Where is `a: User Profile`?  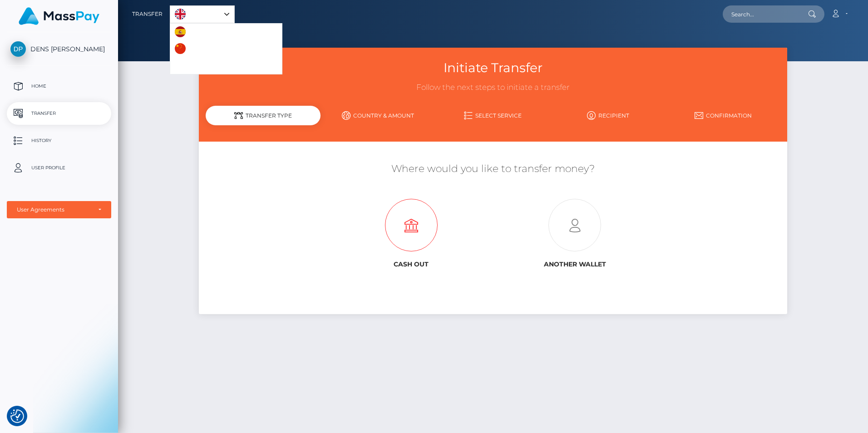
a: User Profile is located at coordinates (59, 168).